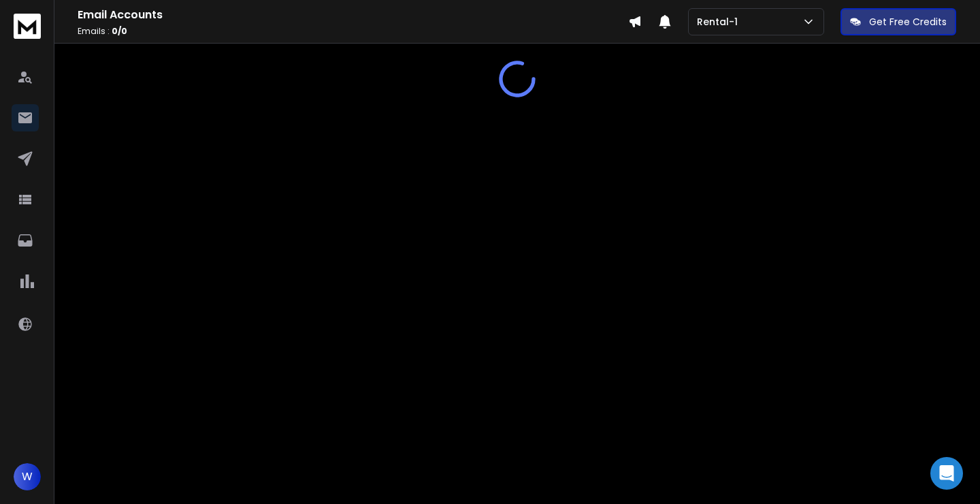 This screenshot has width=980, height=504. Describe the element at coordinates (898, 22) in the screenshot. I see `button: Get Free Credits` at that location.